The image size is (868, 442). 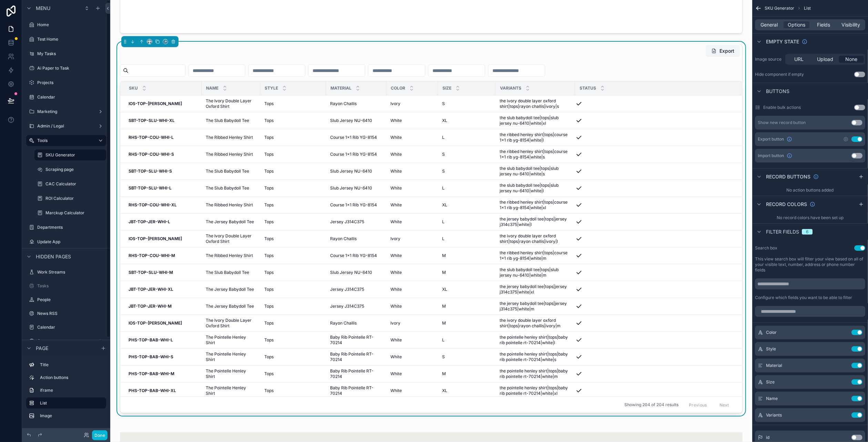 I want to click on span: Jersey J314C375, so click(x=347, y=221).